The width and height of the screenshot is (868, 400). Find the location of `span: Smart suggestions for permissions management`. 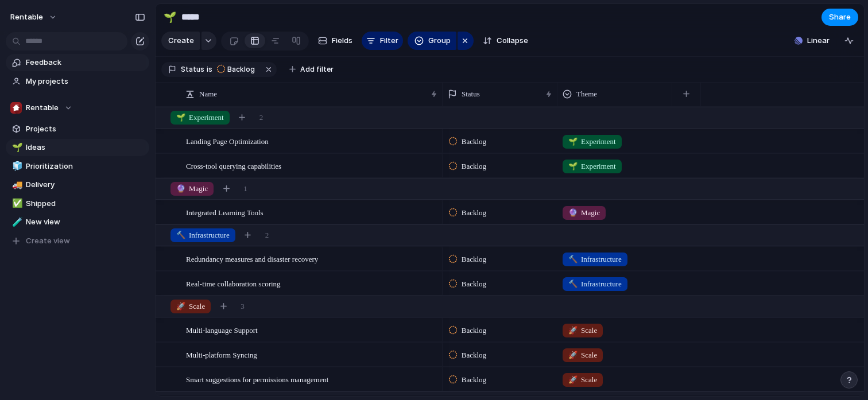

span: Smart suggestions for permissions management is located at coordinates (257, 379).